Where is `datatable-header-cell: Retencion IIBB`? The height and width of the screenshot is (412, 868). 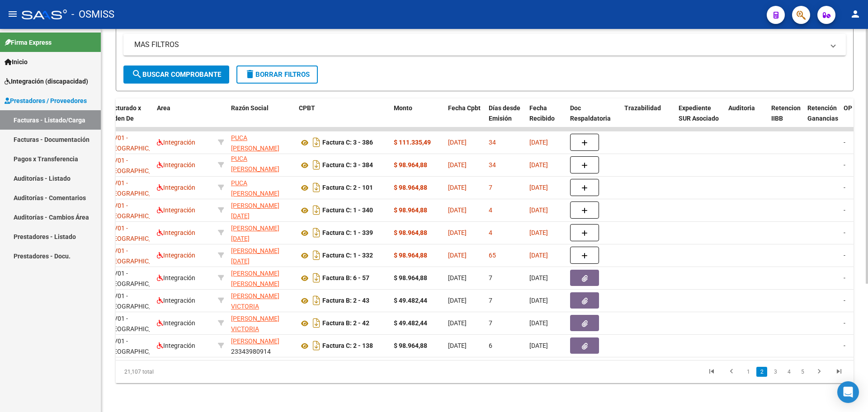
datatable-header-cell: Retencion IIBB is located at coordinates (786, 118).